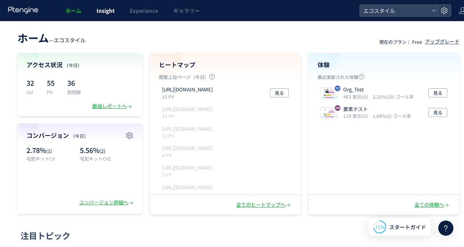  I want to click on p: 36, so click(74, 83).